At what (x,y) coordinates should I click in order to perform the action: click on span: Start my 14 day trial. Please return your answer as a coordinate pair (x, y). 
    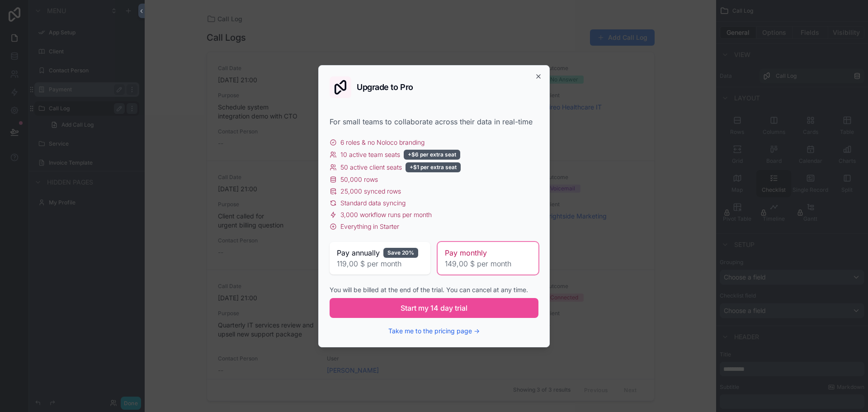
    Looking at the image, I should click on (434, 308).